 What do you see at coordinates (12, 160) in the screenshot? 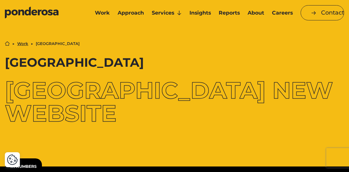
I see `button: Cookie Settings` at bounding box center [12, 160].